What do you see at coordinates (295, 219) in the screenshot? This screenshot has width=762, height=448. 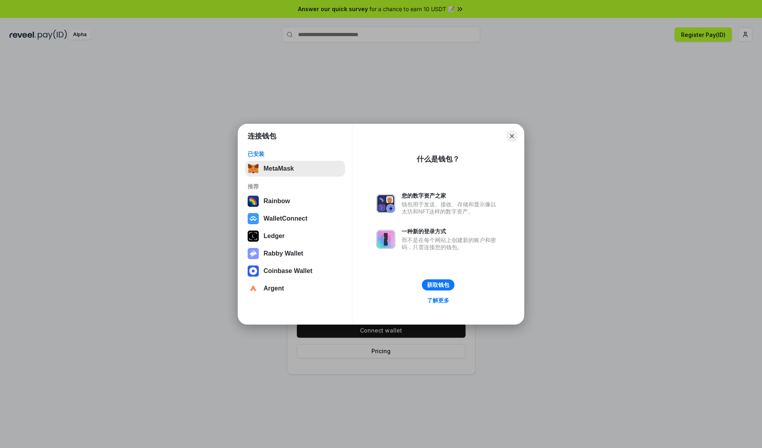 I see `button: WalletConnect` at bounding box center [295, 219].